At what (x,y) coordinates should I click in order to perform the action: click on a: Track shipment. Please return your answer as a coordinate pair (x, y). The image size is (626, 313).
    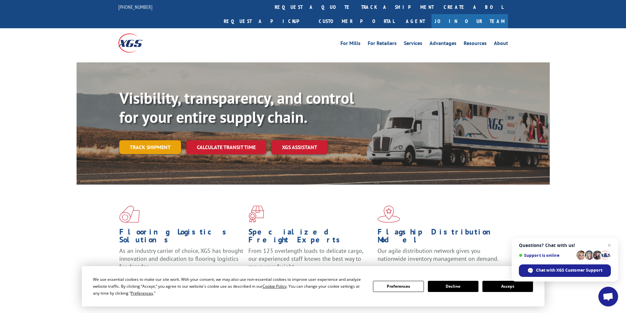
    Looking at the image, I should click on (150, 147).